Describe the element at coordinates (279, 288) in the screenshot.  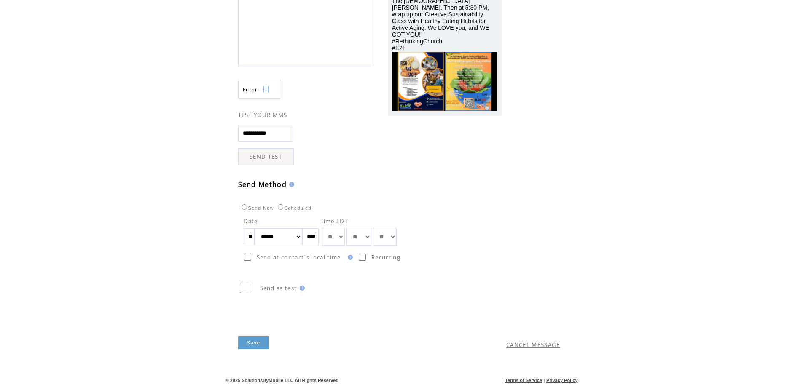
I see `span: Send as test` at that location.